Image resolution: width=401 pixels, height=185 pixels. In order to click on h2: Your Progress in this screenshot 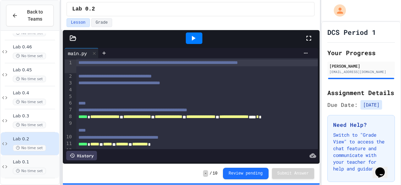, I will do `click(361, 53)`.